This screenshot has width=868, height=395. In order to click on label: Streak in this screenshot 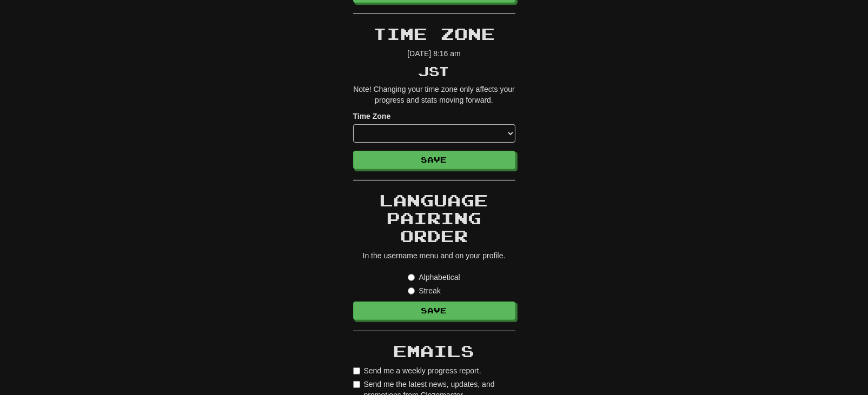, I will do `click(424, 291)`.